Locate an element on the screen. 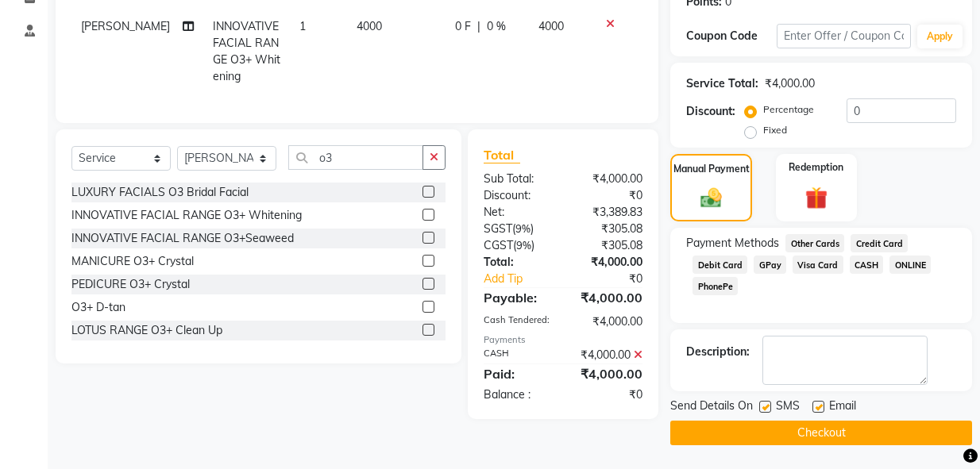 The height and width of the screenshot is (469, 980). div: LUXURY FACIALS O3 Bridal Facial is located at coordinates (160, 192).